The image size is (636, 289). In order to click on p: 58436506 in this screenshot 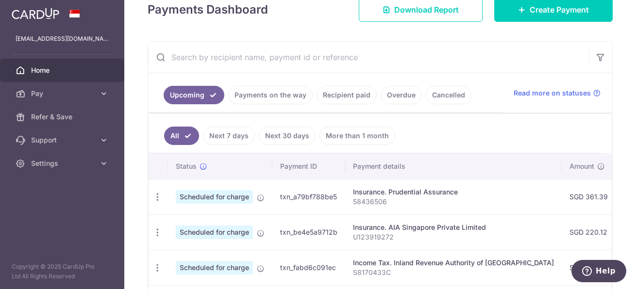, I will do `click(454, 202)`.